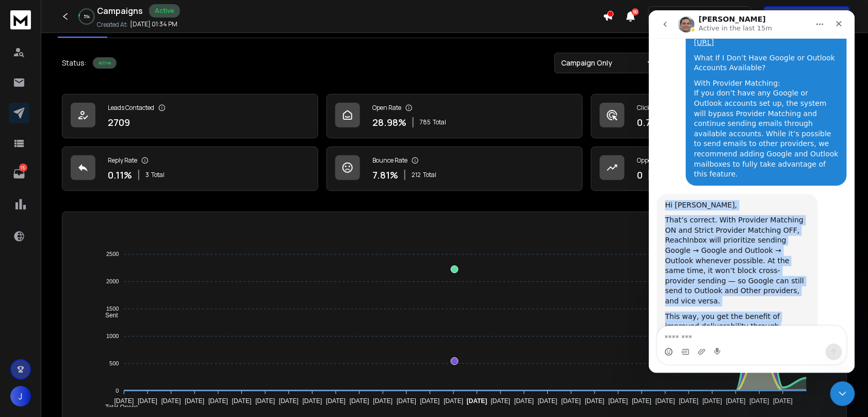 The image size is (868, 417). I want to click on button: Emoji picker, so click(20, 342).